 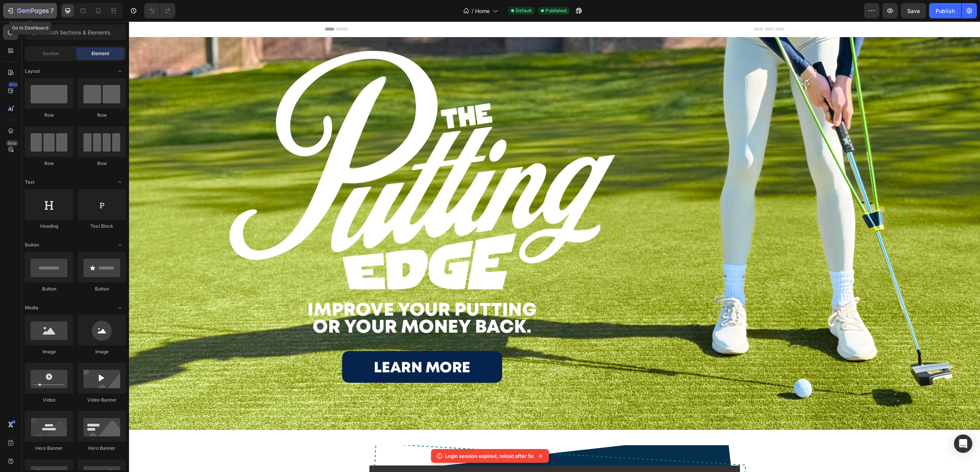 What do you see at coordinates (964, 444) in the screenshot?
I see `div: Open Intercom Messenger` at bounding box center [964, 444].